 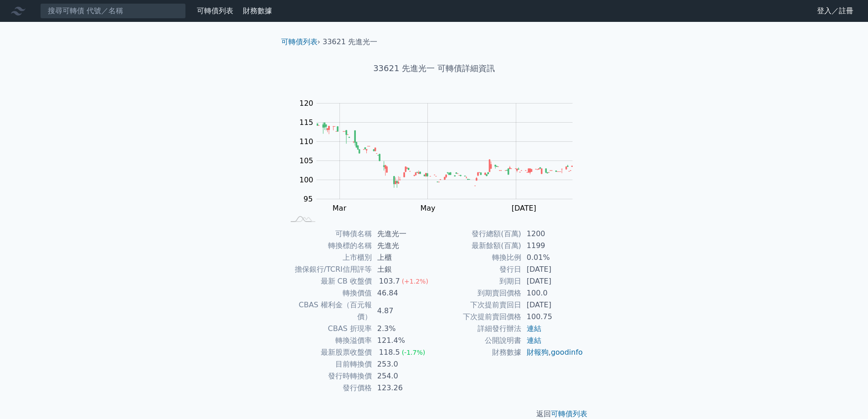 I want to click on td: CBAS 權利金（百元報價）, so click(x=328, y=311).